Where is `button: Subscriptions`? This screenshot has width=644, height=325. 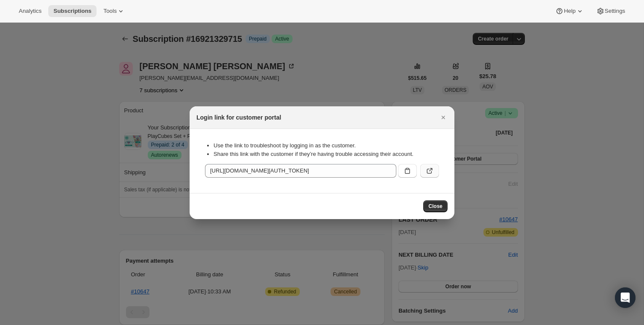 button: Subscriptions is located at coordinates (72, 11).